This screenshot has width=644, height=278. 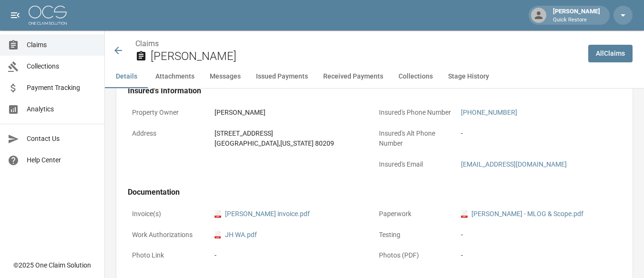 I want to click on button: Issued Payments, so click(x=282, y=77).